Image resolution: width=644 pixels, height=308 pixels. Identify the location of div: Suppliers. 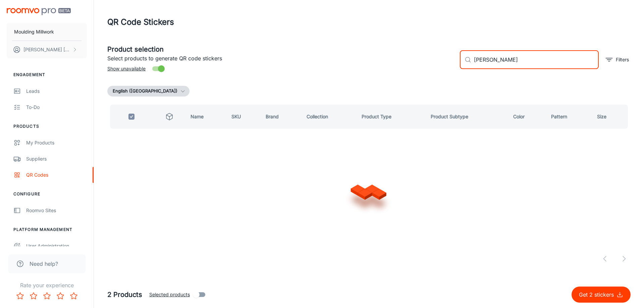
(56, 159).